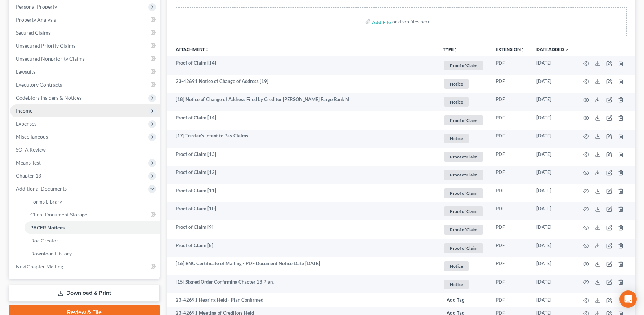 The image size is (644, 315). What do you see at coordinates (92, 215) in the screenshot?
I see `a: Client Document Storage` at bounding box center [92, 215].